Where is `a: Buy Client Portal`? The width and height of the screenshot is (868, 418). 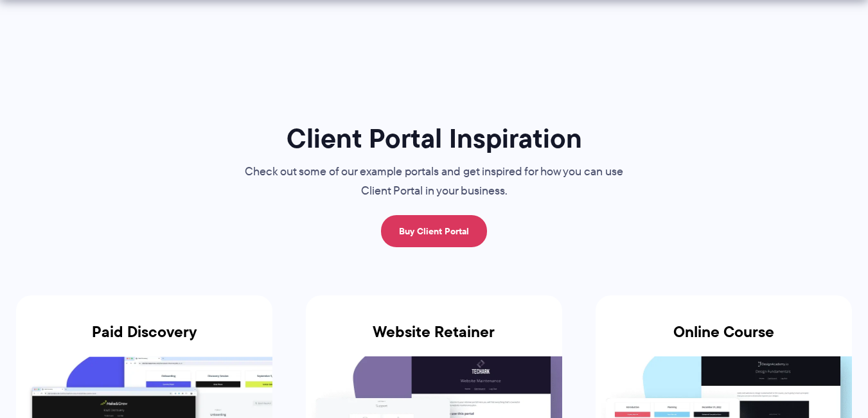 a: Buy Client Portal is located at coordinates (433, 231).